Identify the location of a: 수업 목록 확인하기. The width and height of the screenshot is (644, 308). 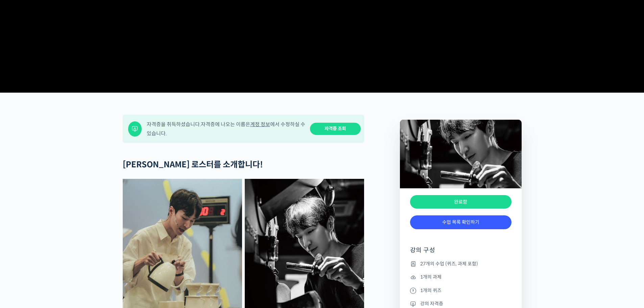
(461, 222).